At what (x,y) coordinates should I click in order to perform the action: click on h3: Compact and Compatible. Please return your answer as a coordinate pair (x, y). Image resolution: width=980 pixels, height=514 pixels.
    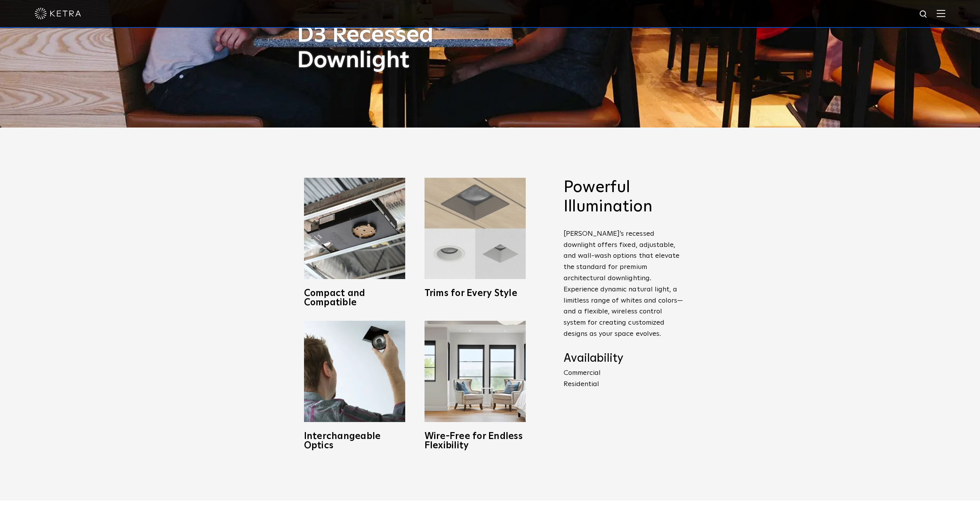
    Looking at the image, I should click on (355, 298).